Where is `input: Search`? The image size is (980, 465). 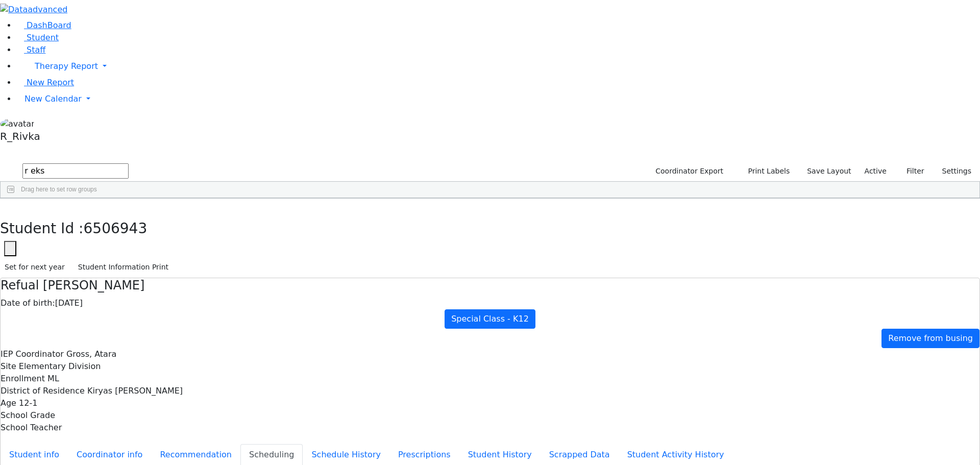 input: Search is located at coordinates (75, 171).